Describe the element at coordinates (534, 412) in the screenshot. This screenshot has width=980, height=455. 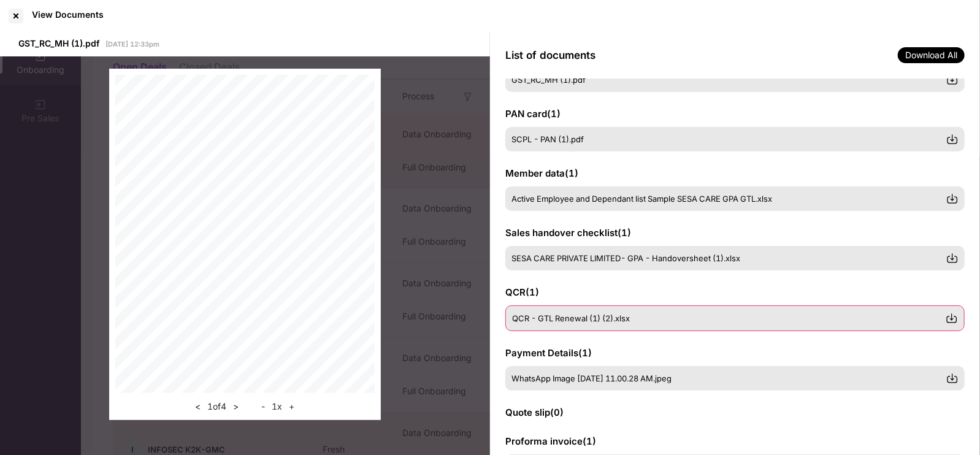
I see `span: Quote slip ( 0 )` at that location.